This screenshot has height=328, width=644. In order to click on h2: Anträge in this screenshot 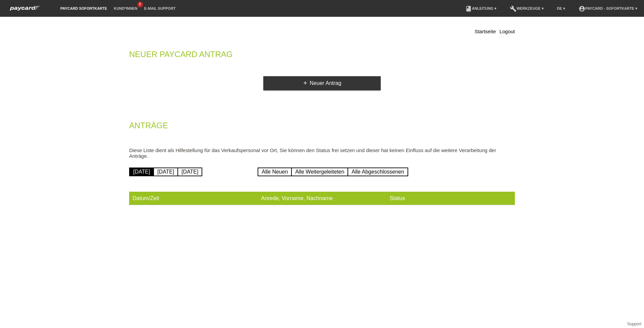, I will do `click(322, 127)`.